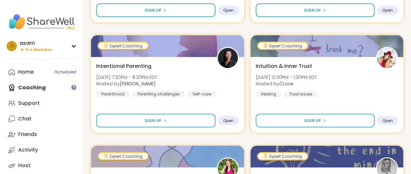 Image resolution: width=411 pixels, height=174 pixels. Describe the element at coordinates (28, 135) in the screenshot. I see `div: Friends` at that location.